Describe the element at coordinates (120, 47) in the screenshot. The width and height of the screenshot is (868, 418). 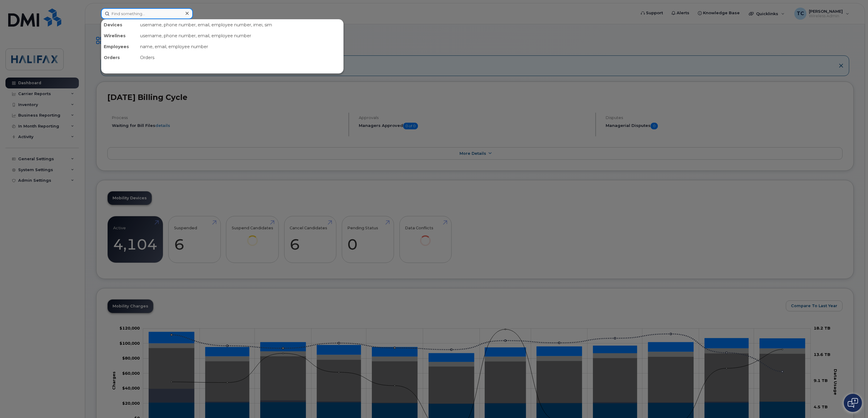
I see `div: Employees` at that location.